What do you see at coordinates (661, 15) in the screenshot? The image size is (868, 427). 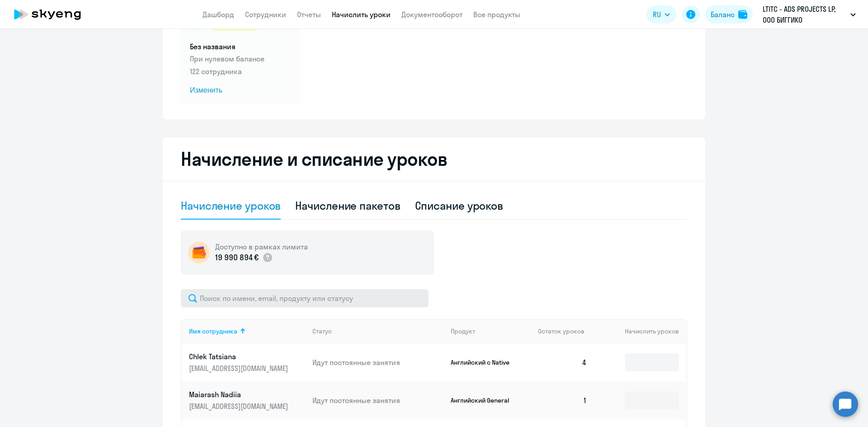 I see `button: RU` at bounding box center [661, 15].